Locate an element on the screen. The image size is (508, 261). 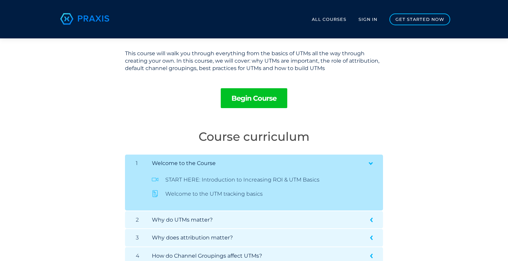
h5: How do Channel Groupings affect UTMs? is located at coordinates (265, 255).